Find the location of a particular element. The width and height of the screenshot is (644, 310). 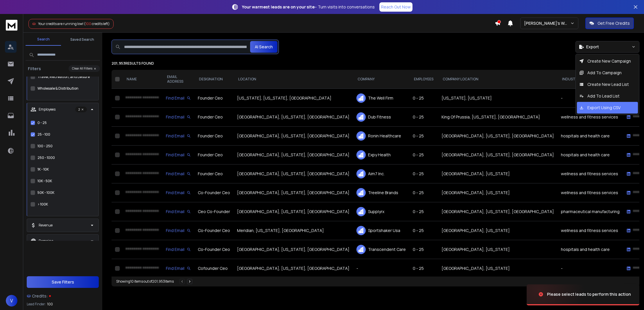

label: Travel, Recreation, and Leisure is located at coordinates (64, 77).